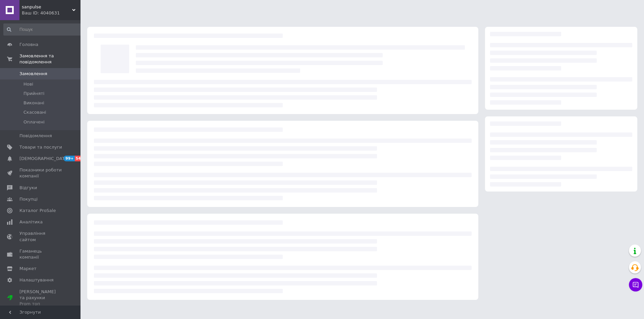 The height and width of the screenshot is (319, 644). What do you see at coordinates (51, 13) in the screenshot?
I see `div: Ваш ID: 4040631` at bounding box center [51, 13].